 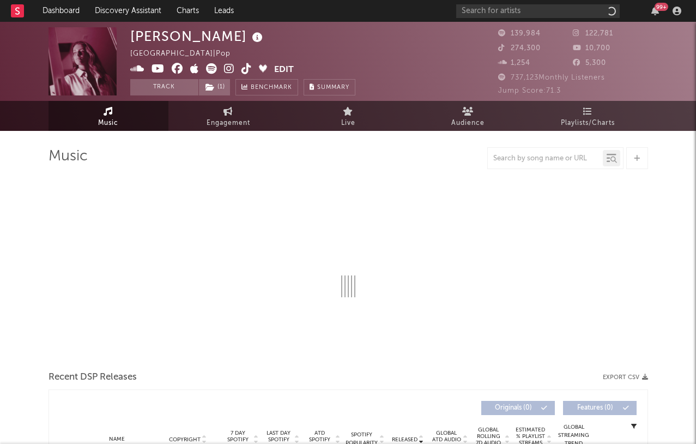 I want to click on div: Name, so click(x=117, y=439).